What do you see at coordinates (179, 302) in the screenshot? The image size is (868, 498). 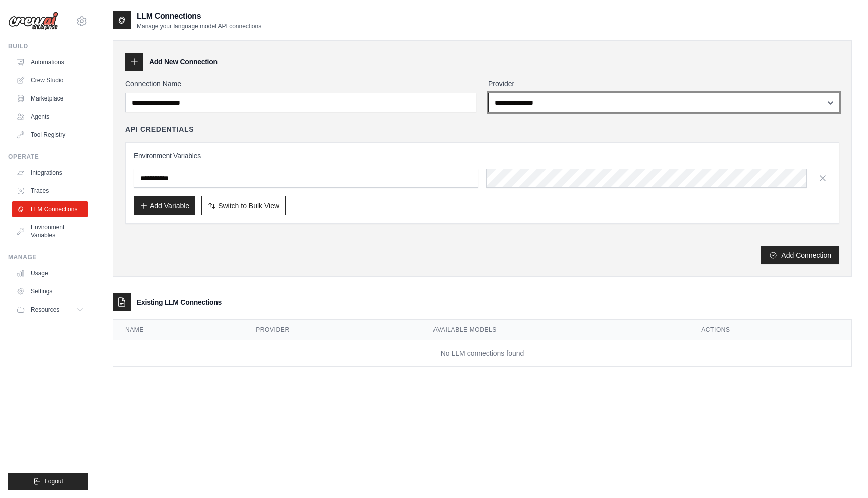 I see `h3: Existing LLM Connections` at bounding box center [179, 302].